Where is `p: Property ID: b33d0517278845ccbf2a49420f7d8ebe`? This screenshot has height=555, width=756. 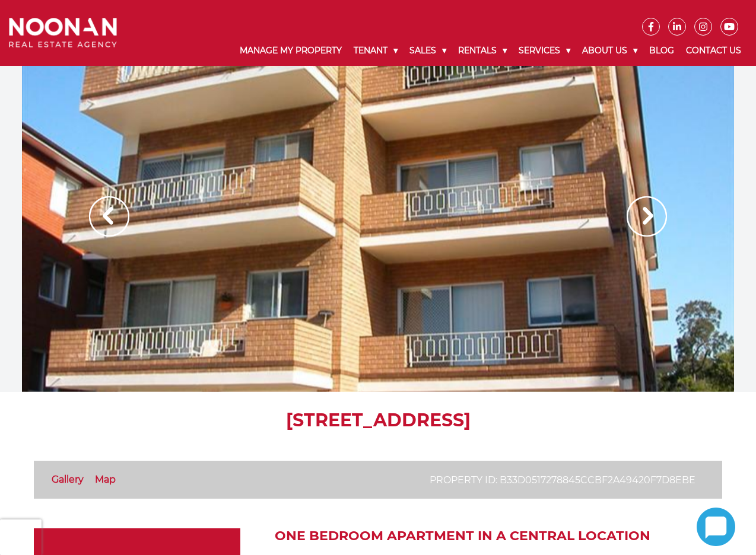 p: Property ID: b33d0517278845ccbf2a49420f7d8ebe is located at coordinates (562, 479).